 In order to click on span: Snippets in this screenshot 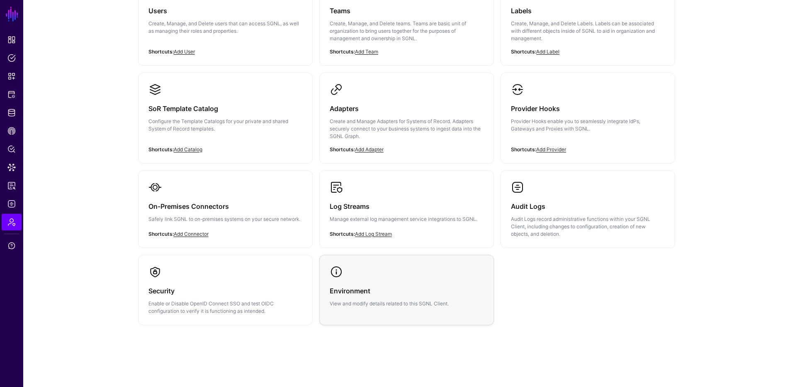, I will do `click(12, 76)`.